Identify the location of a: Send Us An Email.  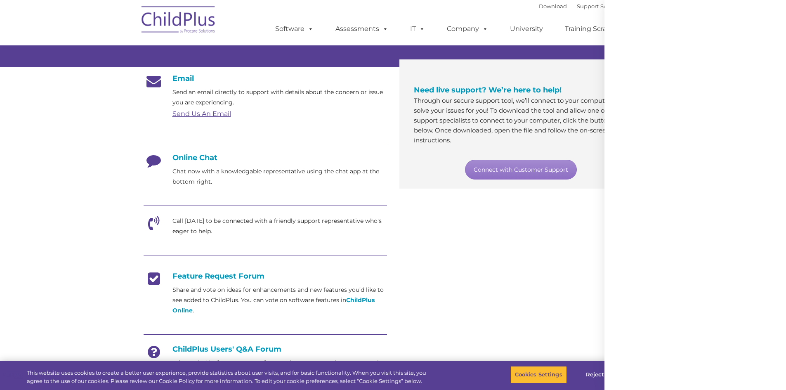
(202, 113).